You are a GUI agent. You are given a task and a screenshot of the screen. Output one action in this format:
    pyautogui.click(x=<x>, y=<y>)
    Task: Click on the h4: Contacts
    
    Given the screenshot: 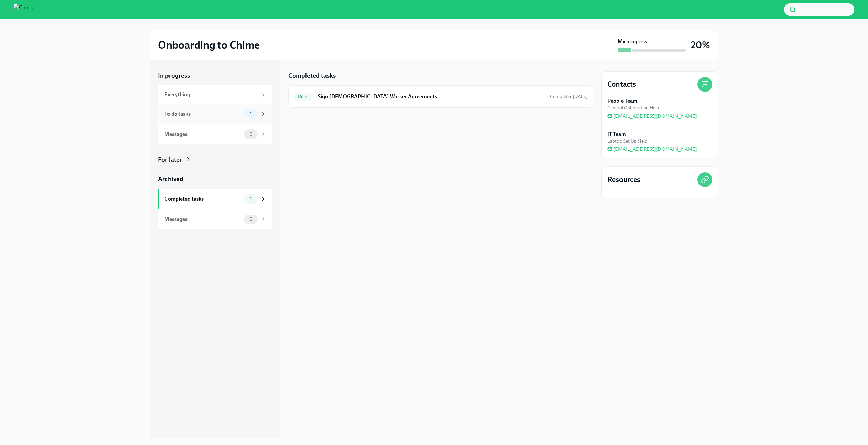 What is the action you would take?
    pyautogui.click(x=622, y=84)
    